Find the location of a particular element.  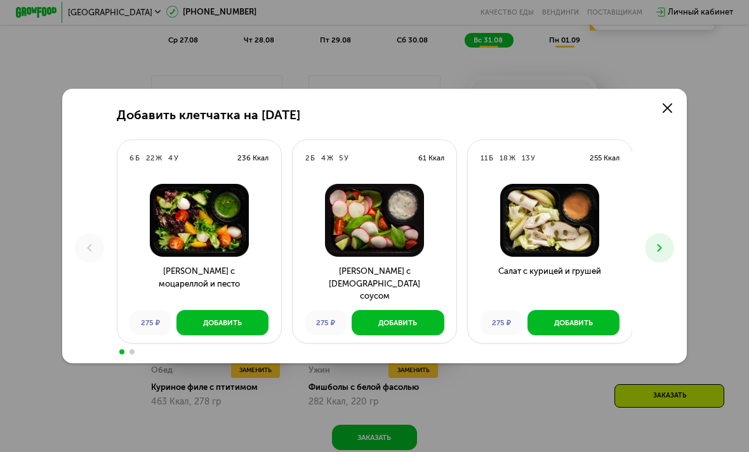

div: 2 is located at coordinates (307, 158).